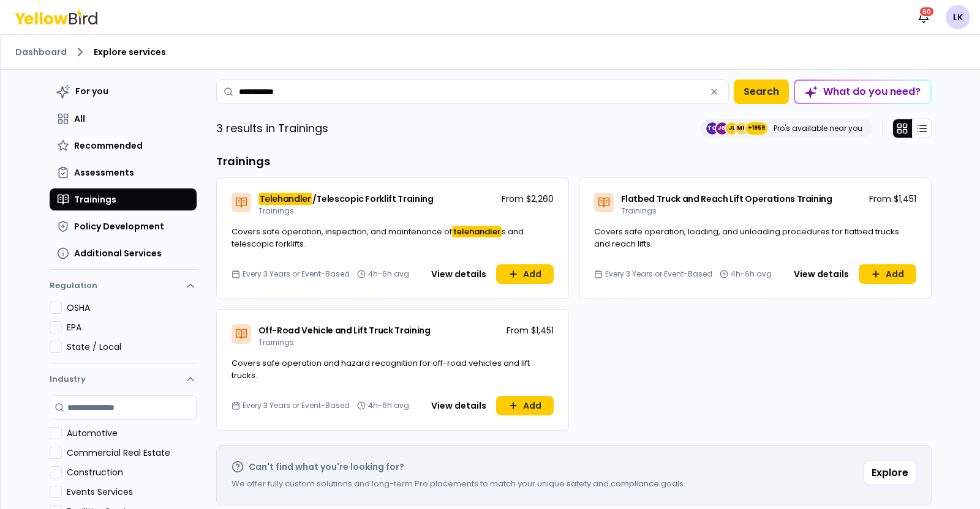 This screenshot has width=980, height=509. I want to click on span: Recommended, so click(109, 145).